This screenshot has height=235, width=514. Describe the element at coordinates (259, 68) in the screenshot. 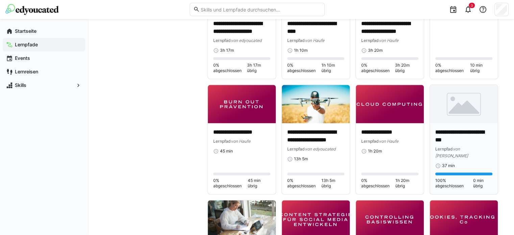

I see `span: 3h 17m übrig` at that location.